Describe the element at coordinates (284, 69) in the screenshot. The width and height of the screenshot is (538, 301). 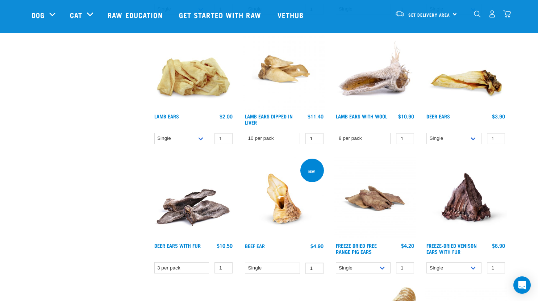
I see `img: Lamb Ear Dipped Liver` at that location.